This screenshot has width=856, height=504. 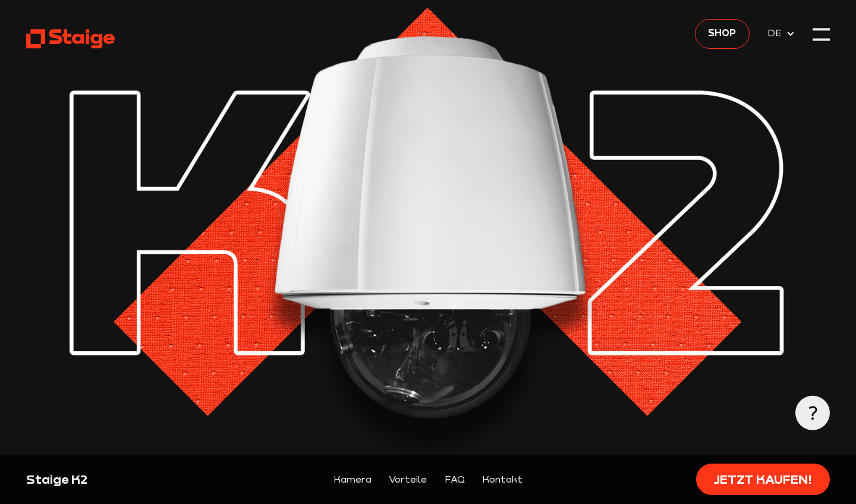 What do you see at coordinates (722, 33) in the screenshot?
I see `span: Shop` at bounding box center [722, 33].